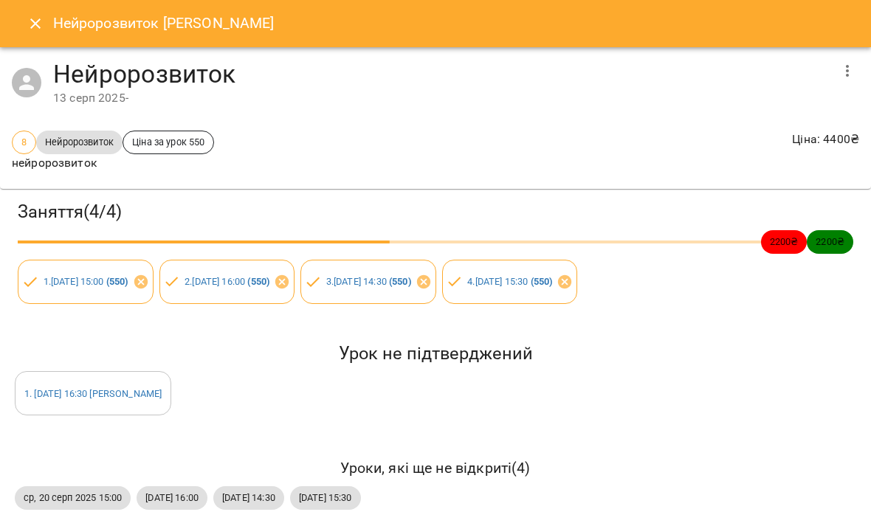 This screenshot has width=871, height=526. What do you see at coordinates (79, 142) in the screenshot?
I see `span: Нейророзвиток` at bounding box center [79, 142].